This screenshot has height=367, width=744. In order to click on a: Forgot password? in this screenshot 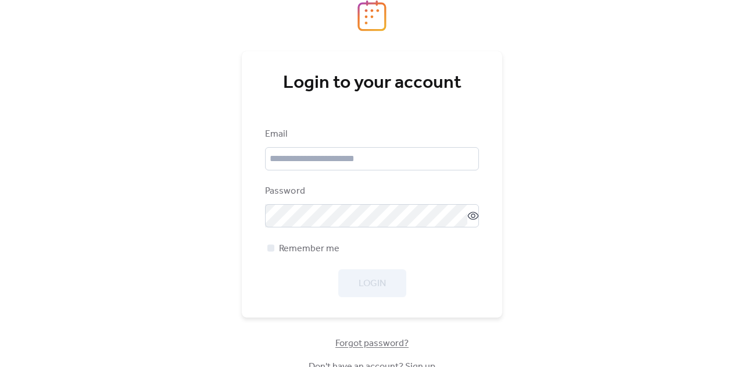, I will do `click(372, 343)`.